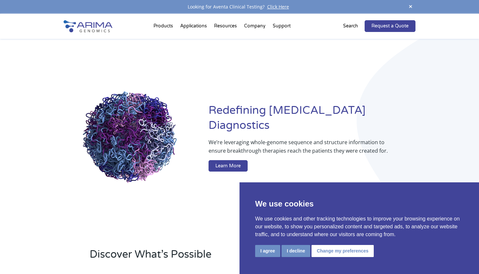 The width and height of the screenshot is (479, 274). Describe the element at coordinates (351, 26) in the screenshot. I see `p: Search` at that location.